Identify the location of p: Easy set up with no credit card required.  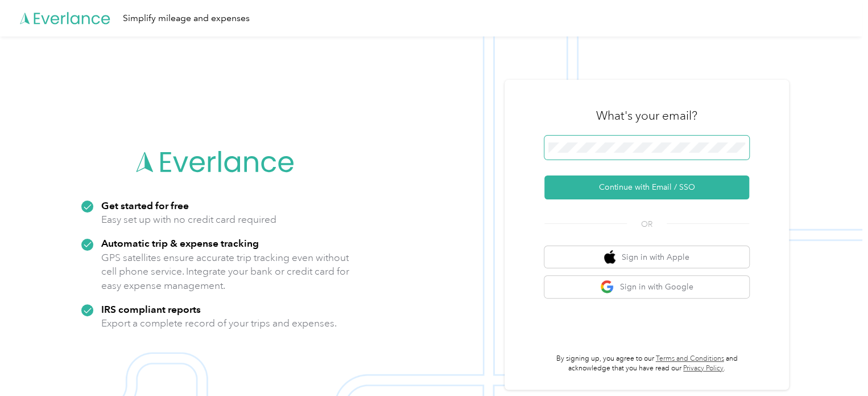
(189, 219).